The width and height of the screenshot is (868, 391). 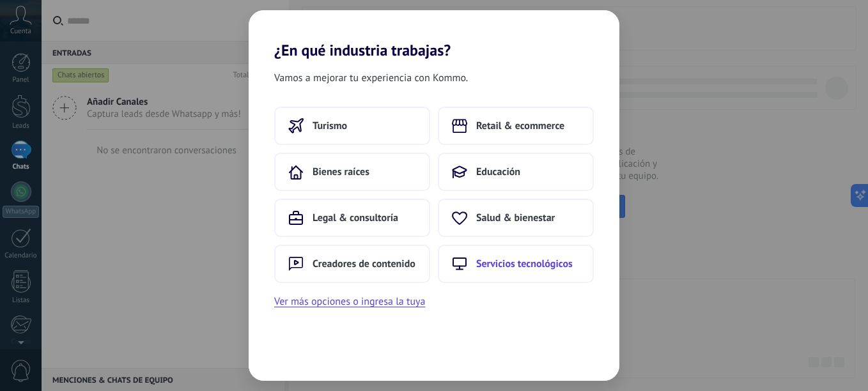 What do you see at coordinates (516, 218) in the screenshot?
I see `button: Salud & bienestar` at bounding box center [516, 218].